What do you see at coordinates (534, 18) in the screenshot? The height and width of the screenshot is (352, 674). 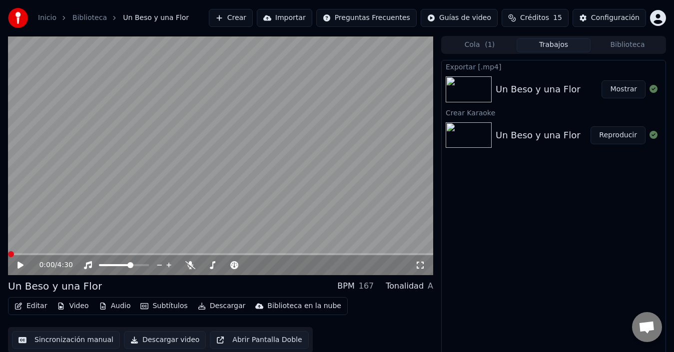 I see `span: Créditos` at bounding box center [534, 18].